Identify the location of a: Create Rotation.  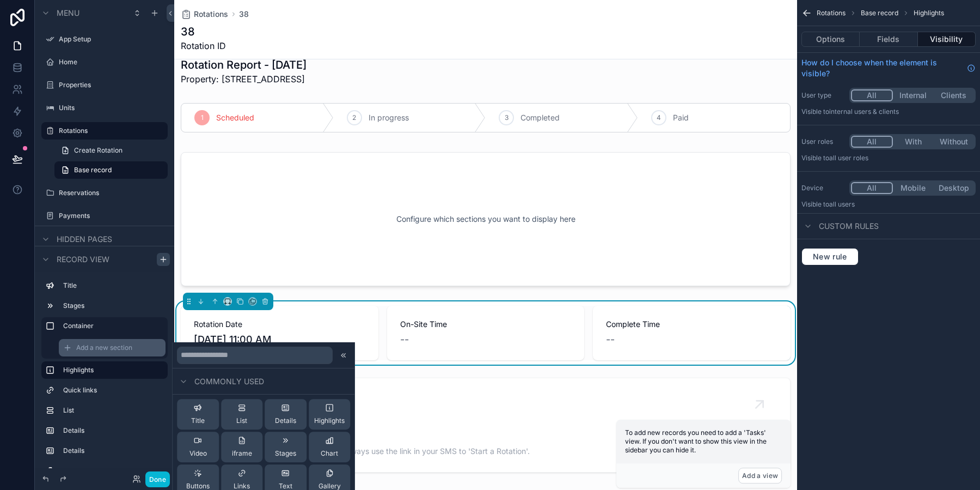
(111, 150).